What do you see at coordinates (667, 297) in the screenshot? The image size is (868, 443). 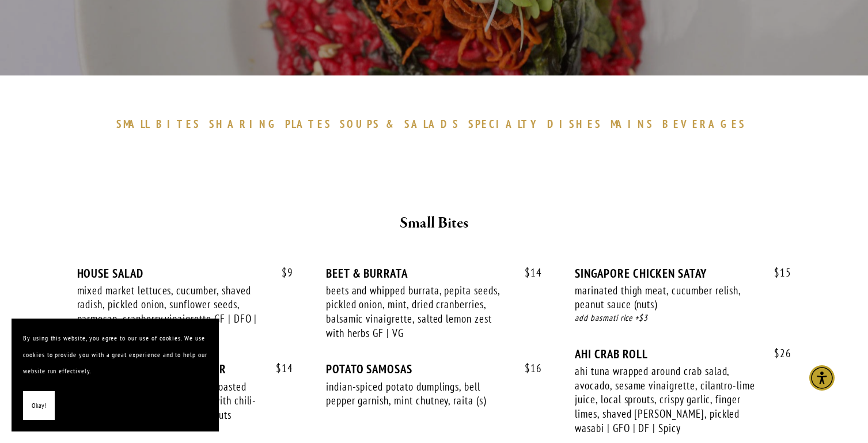 I see `div: marinated thigh meat, cucumber relish, peanut sauce (nuts)` at bounding box center [667, 297].